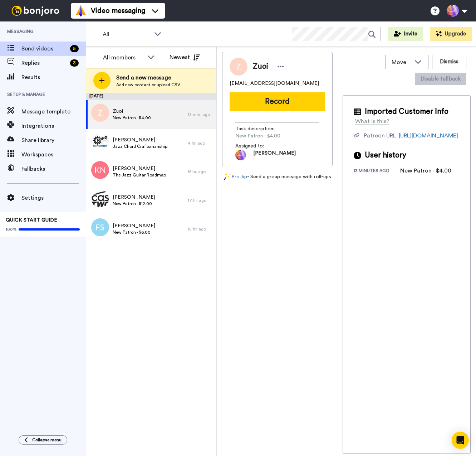 The width and height of the screenshot is (476, 456). Describe the element at coordinates (123, 58) in the screenshot. I see `div: All members` at that location.